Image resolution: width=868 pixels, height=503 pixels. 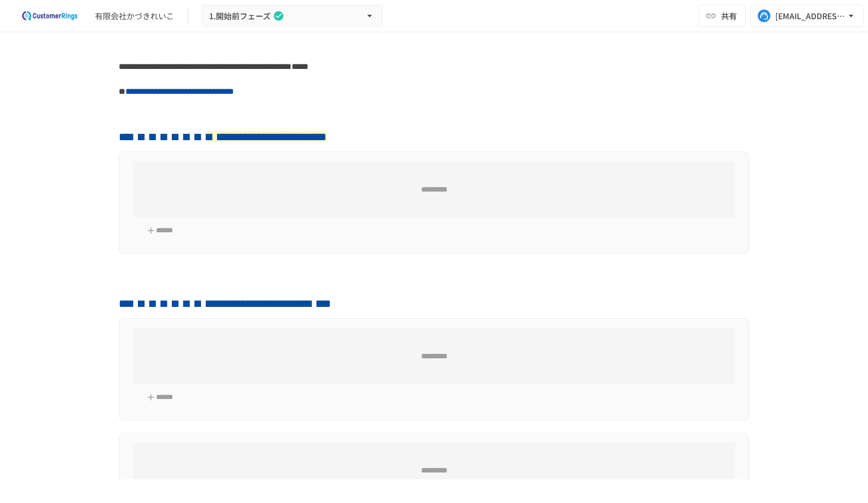 What do you see at coordinates (239, 16) in the screenshot?
I see `span: 1.開始前フェーズ` at bounding box center [239, 16].